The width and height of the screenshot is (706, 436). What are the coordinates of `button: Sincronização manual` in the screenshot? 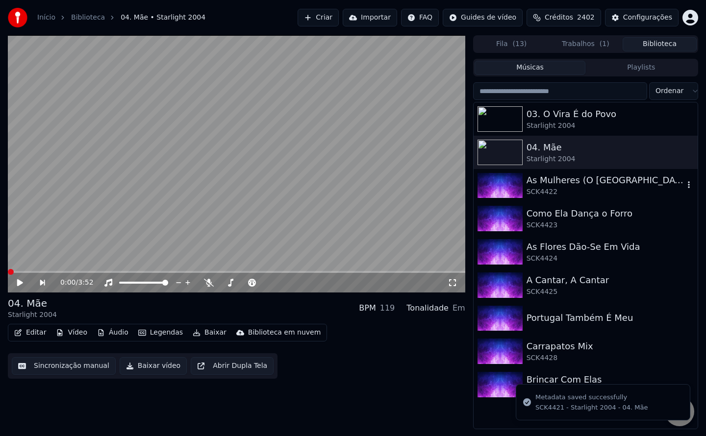 It's located at (64, 366).